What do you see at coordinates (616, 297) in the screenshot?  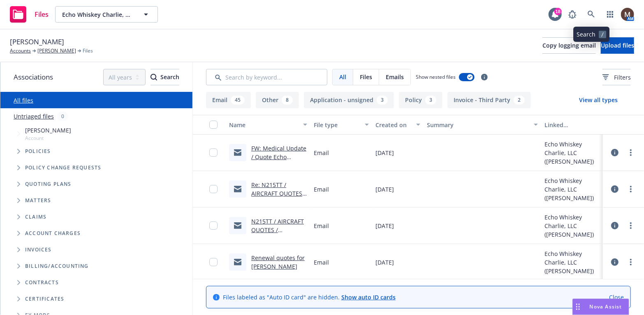 I see `a: Close` at bounding box center [616, 297].